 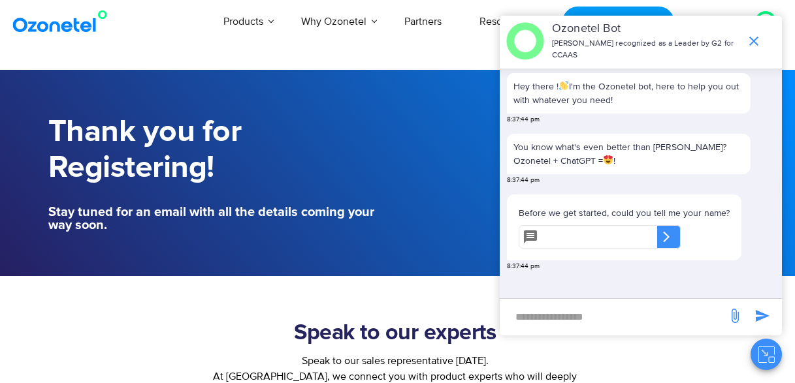 I want to click on a: Request a Demo, so click(x=618, y=22).